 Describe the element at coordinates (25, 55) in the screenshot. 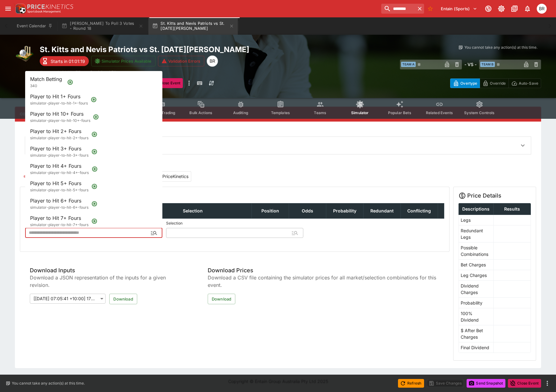

I see `img: cricket.png` at that location.